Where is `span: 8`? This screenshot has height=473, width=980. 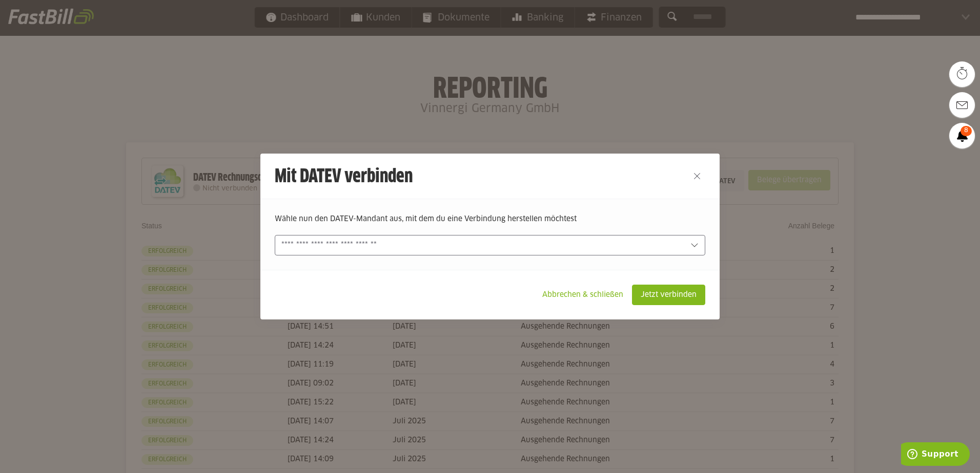
span: 8 is located at coordinates (966, 131).